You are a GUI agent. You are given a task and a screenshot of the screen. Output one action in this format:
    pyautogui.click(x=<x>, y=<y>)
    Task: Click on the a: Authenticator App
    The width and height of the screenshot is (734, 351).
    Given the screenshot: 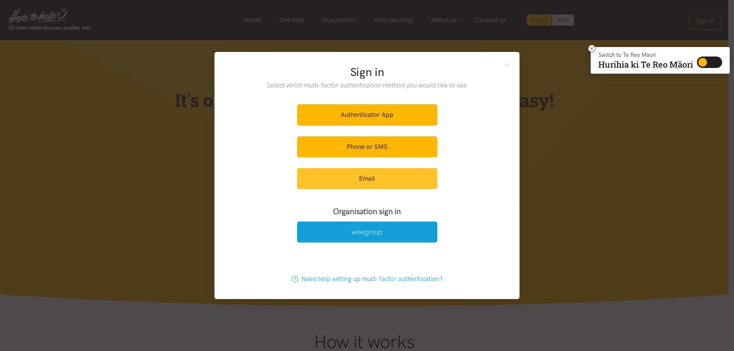 What is the action you would take?
    pyautogui.click(x=367, y=115)
    